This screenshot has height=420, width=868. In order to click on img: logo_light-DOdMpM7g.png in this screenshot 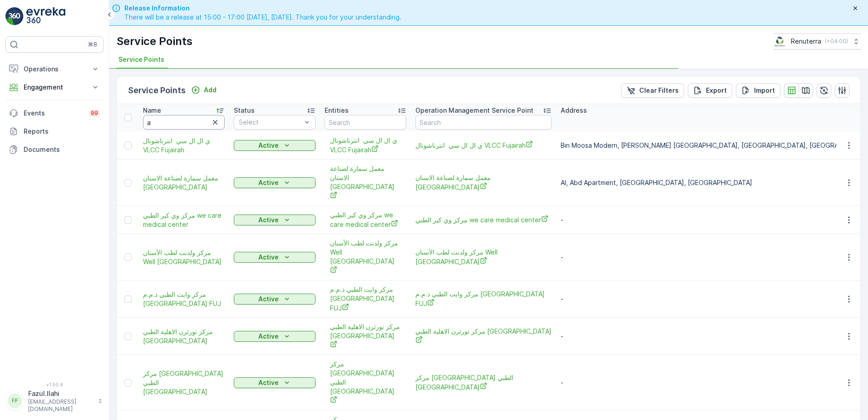, I will do `click(46, 17)`.